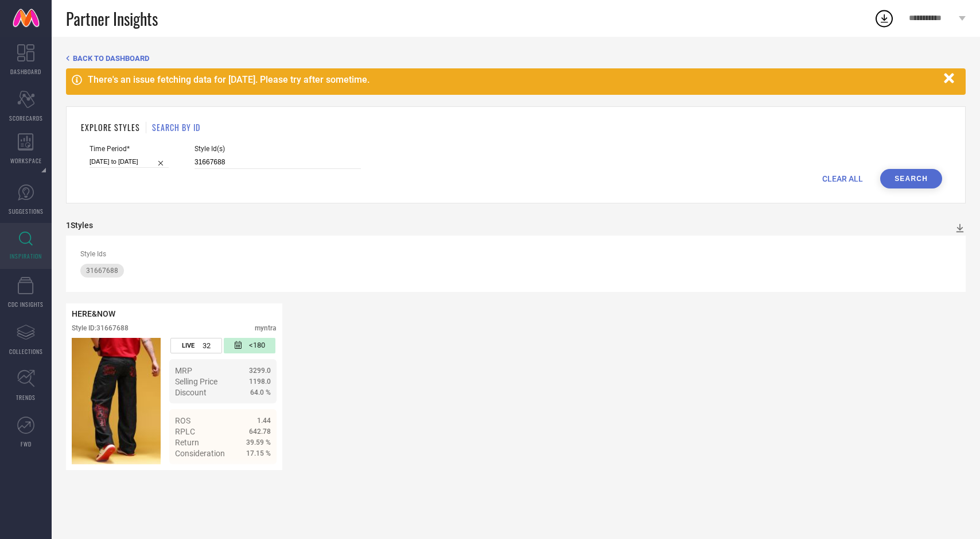 This screenshot has width=980, height=539. Describe the element at coordinates (206, 345) in the screenshot. I see `span: 32` at that location.